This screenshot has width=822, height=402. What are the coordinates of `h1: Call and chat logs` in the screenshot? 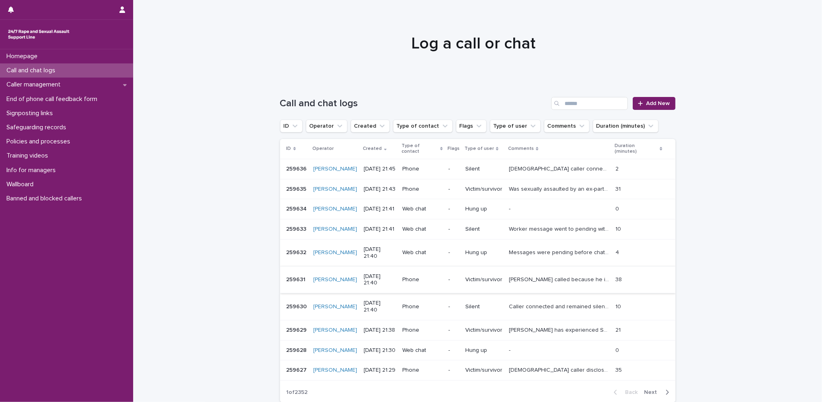 It's located at (414, 103).